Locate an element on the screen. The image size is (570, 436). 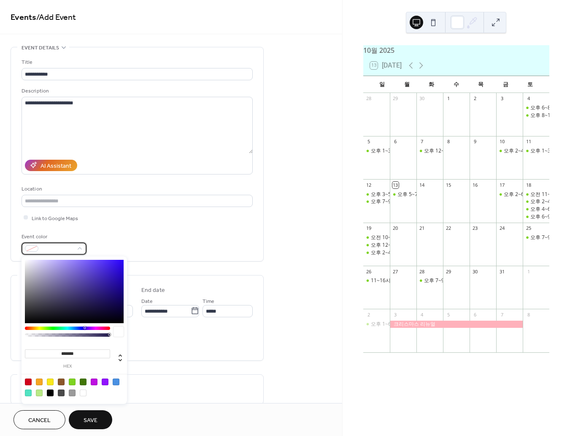
div: 4 is located at coordinates (422, 314).